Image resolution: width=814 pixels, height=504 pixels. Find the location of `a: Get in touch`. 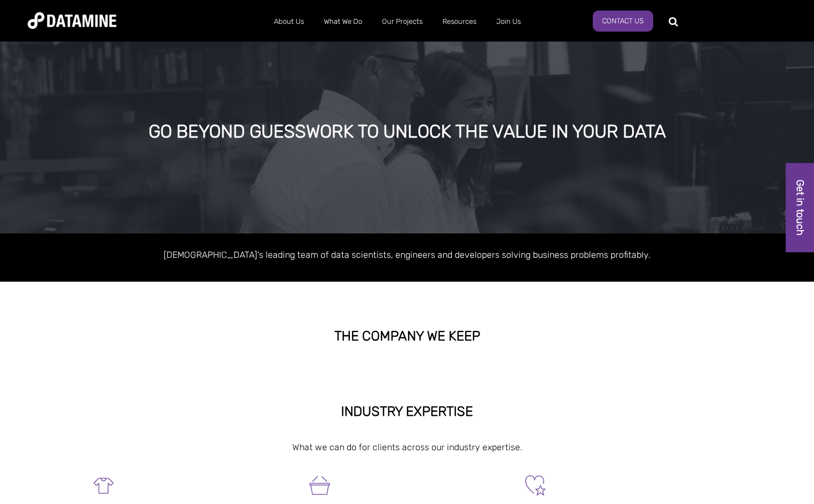

a: Get in touch is located at coordinates (800, 208).